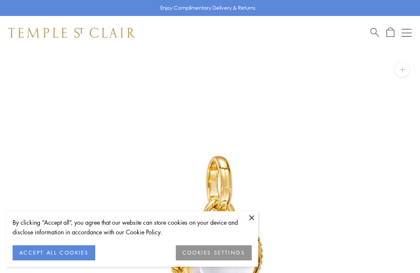 The width and height of the screenshot is (420, 273). What do you see at coordinates (72, 33) in the screenshot?
I see `img: Temple St. Clair` at bounding box center [72, 33].